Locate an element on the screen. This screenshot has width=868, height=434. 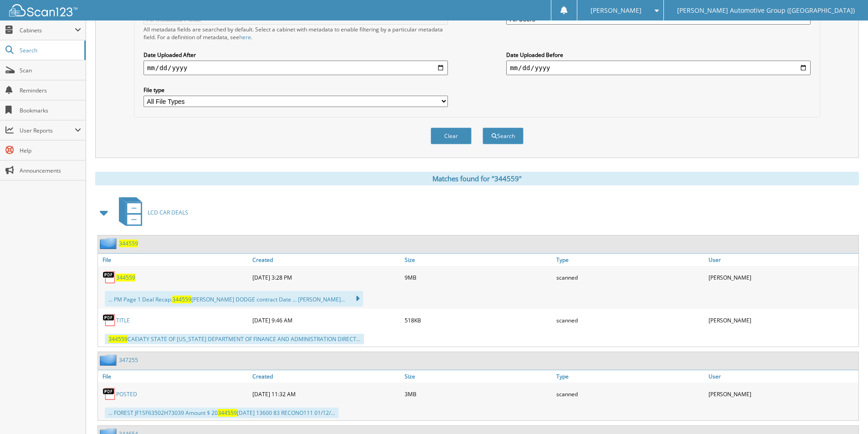
span: Announcements is located at coordinates (50, 171).